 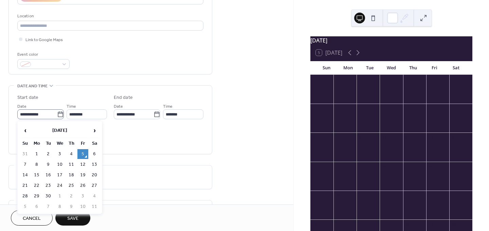 What do you see at coordinates (361, 195) in the screenshot?
I see `div: 30` at bounding box center [361, 195].